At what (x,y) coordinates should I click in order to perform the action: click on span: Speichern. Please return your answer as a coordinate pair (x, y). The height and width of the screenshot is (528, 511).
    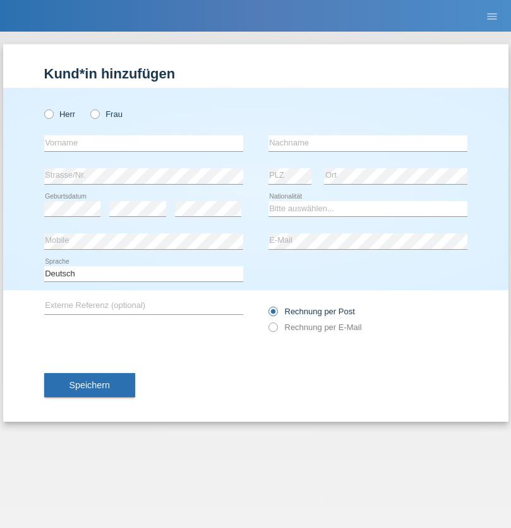
    Looking at the image, I should click on (90, 385).